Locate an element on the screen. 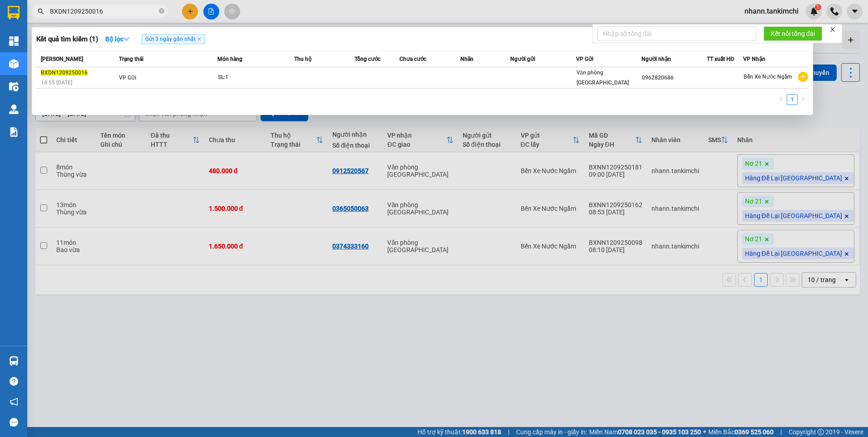  span: VP Nhận is located at coordinates (754, 59).